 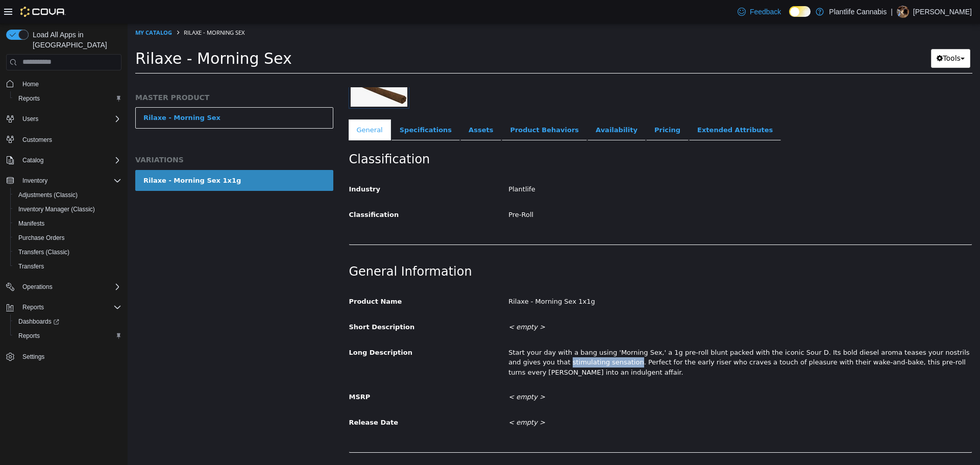 I want to click on button: Transfers, so click(x=68, y=266).